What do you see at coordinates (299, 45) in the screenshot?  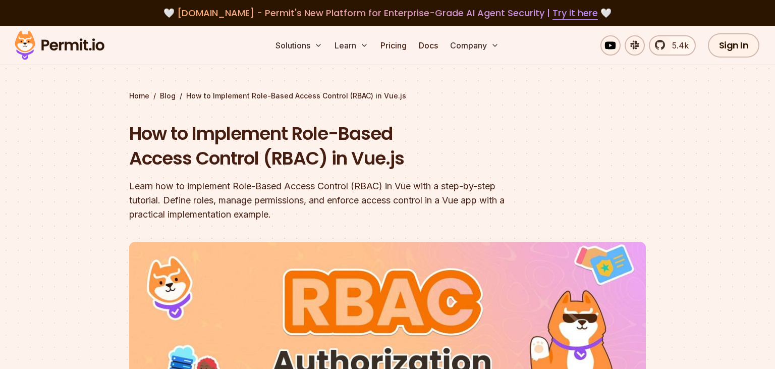 I see `button: Solutions` at bounding box center [299, 45].